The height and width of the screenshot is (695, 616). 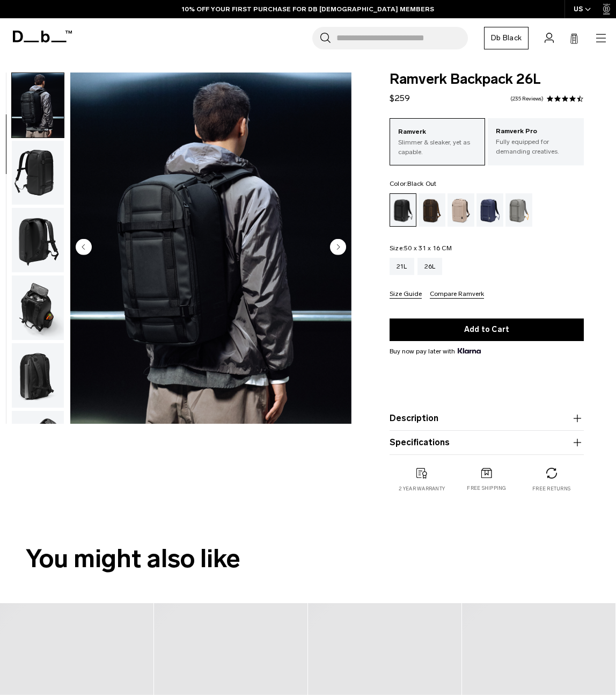 I want to click on p: Fully equipped for demanding creatives., so click(x=536, y=147).